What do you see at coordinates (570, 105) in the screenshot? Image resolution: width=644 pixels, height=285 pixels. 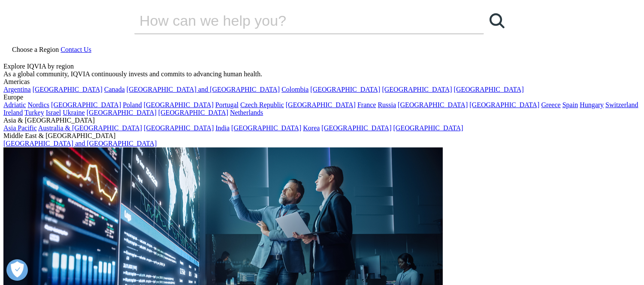 I see `a: Spain` at bounding box center [570, 105].